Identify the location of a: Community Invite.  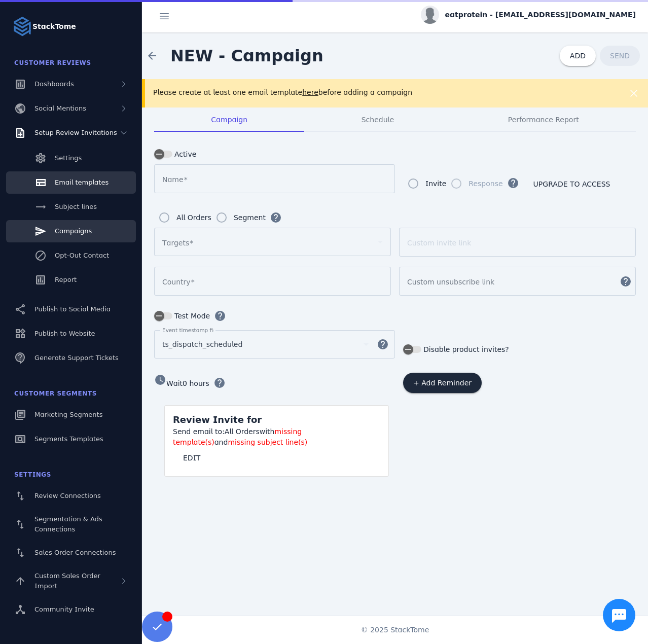
(71, 610).